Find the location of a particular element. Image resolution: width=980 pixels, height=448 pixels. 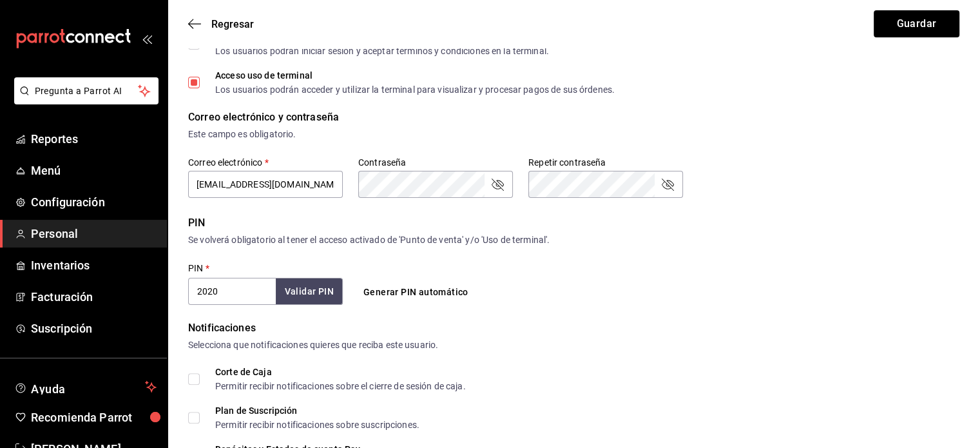

div: Los usuarios podrán iniciar sesión y aceptar términos y condiciones en la terminal. is located at coordinates (382, 51).